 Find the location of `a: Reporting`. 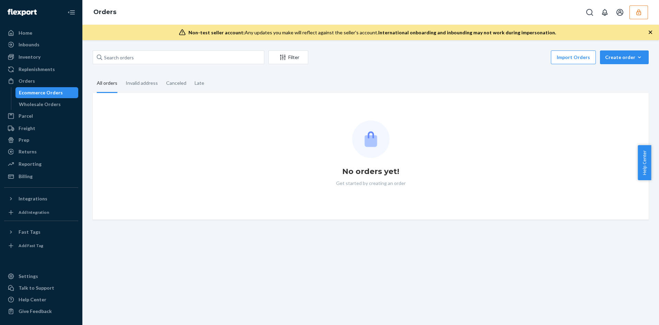

a: Reporting is located at coordinates (41, 164).